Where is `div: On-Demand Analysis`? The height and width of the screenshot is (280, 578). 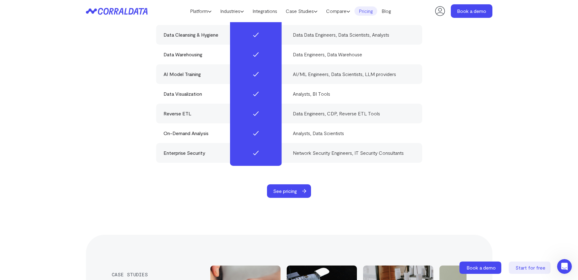
div: On-Demand Analysis is located at coordinates (224, 133).